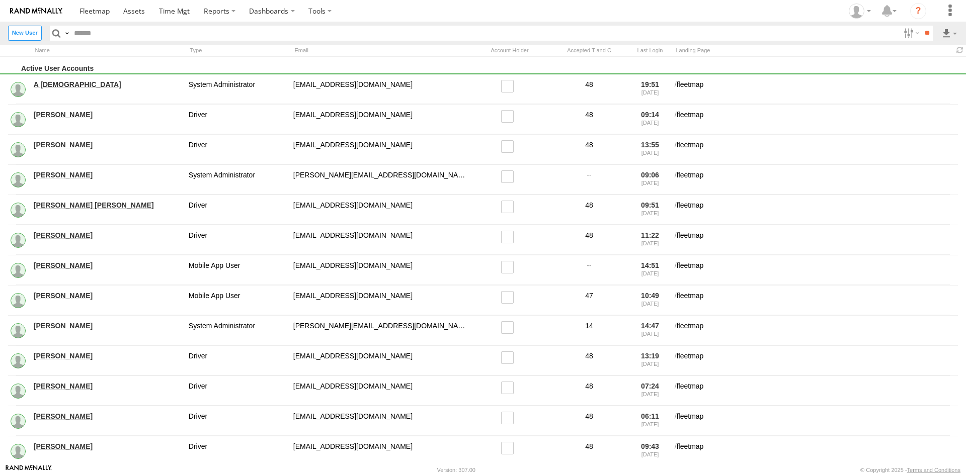 The width and height of the screenshot is (966, 475). I want to click on div: anitojsingh@yahoo.com, so click(380, 300).